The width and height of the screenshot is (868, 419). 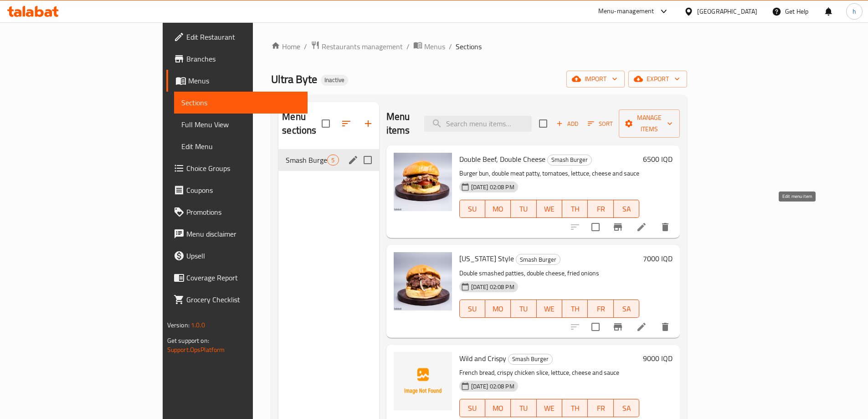 What do you see at coordinates (658, 259) in the screenshot?
I see `h6: 7000 IQD` at bounding box center [658, 259].